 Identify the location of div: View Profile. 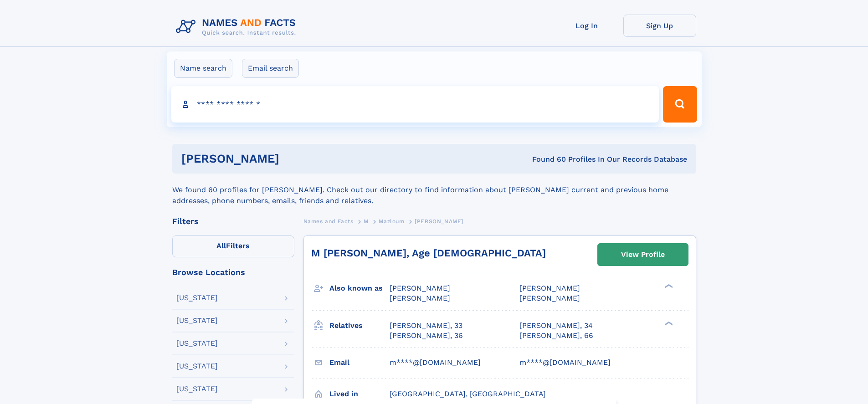
(643, 254).